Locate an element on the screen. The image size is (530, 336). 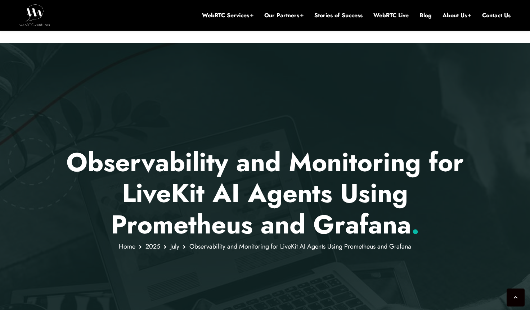
img: WebRTC.ventures is located at coordinates (35, 15).